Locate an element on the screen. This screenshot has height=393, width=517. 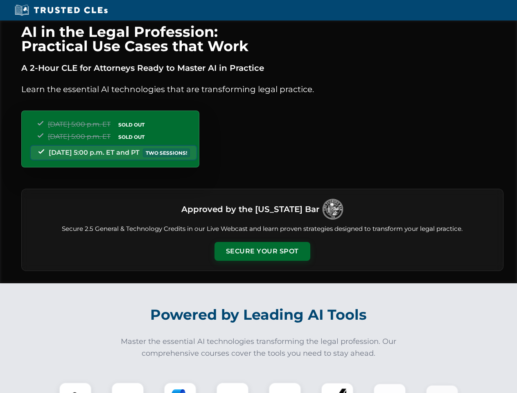
p: Learn the essential AI technologies that are transforming legal practice. is located at coordinates (262, 89).